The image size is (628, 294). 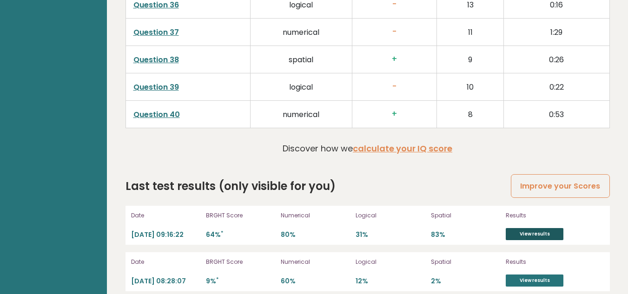 I want to click on td: 8, so click(x=470, y=114).